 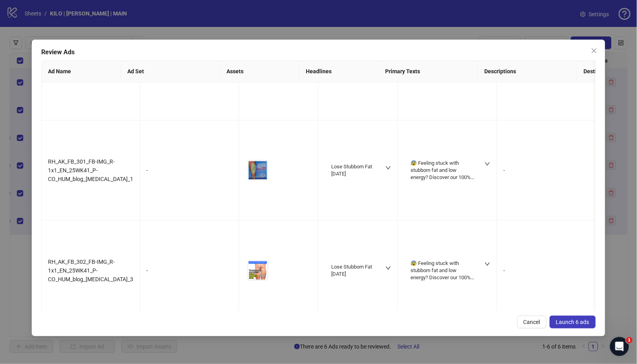 I want to click on span: close, so click(x=594, y=51).